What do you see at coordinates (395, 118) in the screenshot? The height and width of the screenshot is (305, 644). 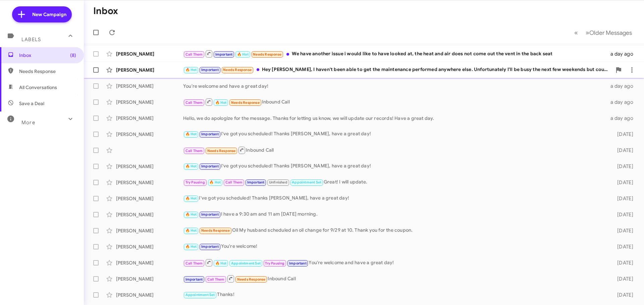 I see `div: Hello, we do apologize for the message. Thanks for letting us know, we will update our records! H...` at bounding box center [395, 118].